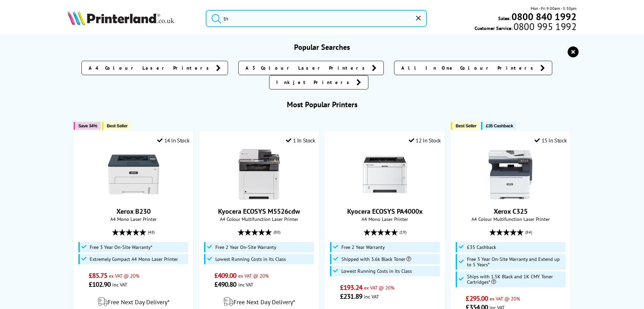 This screenshot has height=309, width=644. What do you see at coordinates (544, 26) in the screenshot?
I see `span: 0800 995 1992` at bounding box center [544, 26].